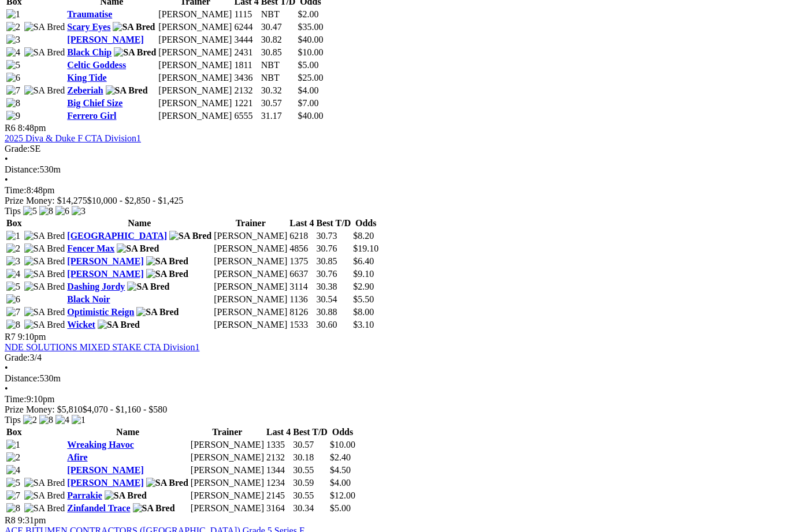 The image size is (795, 532). What do you see at coordinates (310, 77) in the screenshot?
I see `span: $25.00` at bounding box center [310, 77].